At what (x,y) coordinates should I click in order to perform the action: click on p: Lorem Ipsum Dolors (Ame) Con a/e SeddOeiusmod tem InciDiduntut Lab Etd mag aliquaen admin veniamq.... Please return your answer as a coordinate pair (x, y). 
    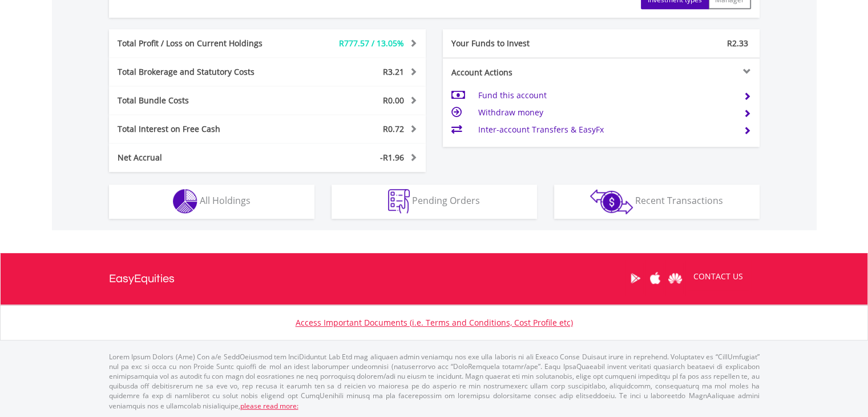
    Looking at the image, I should click on (434, 381).